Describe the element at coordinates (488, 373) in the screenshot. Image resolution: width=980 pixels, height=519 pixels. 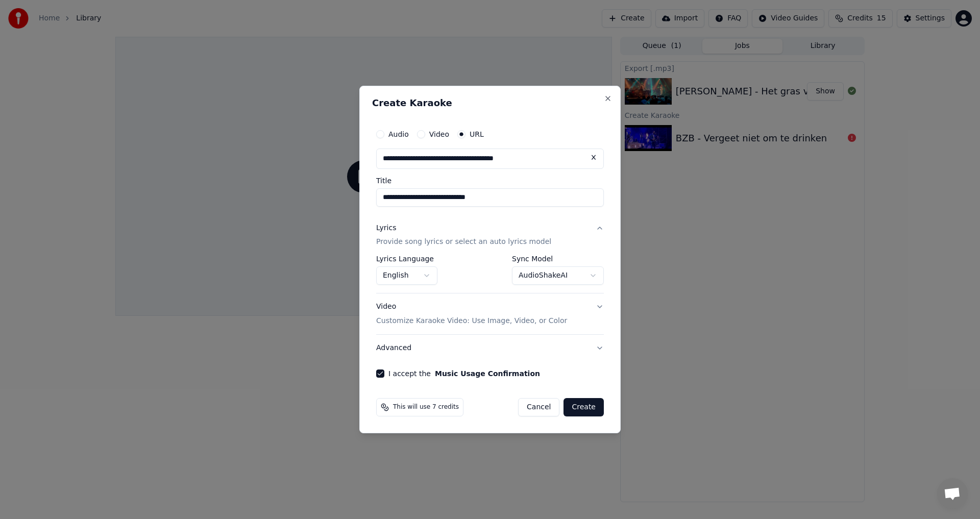
I see `button: I accept the` at that location.